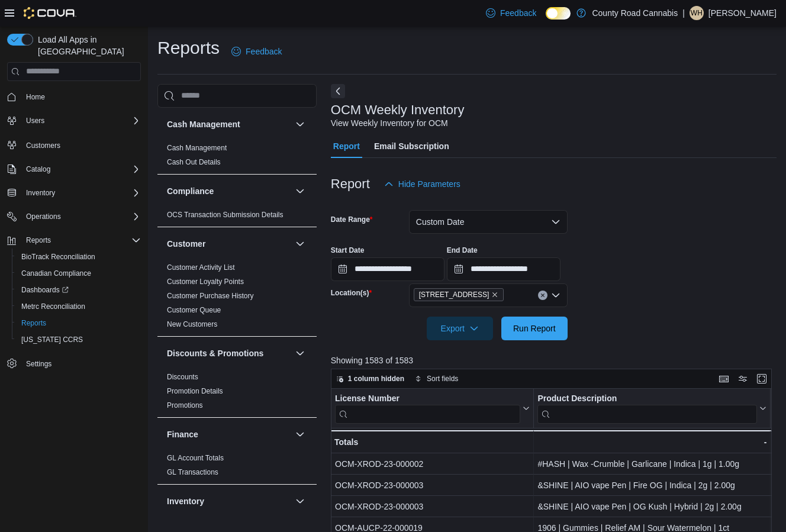  Describe the element at coordinates (430, 184) in the screenshot. I see `span: Hide Parameters` at that location.